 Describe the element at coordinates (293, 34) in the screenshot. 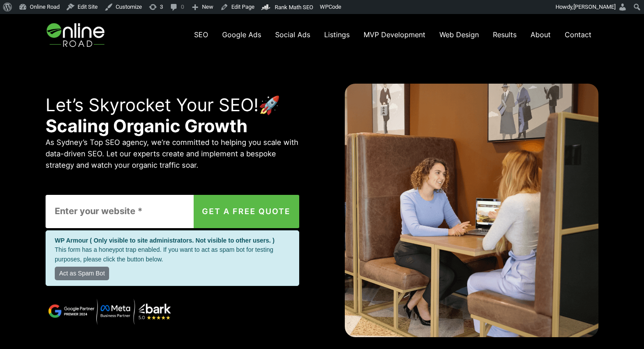

I see `span: Social Ads` at that location.